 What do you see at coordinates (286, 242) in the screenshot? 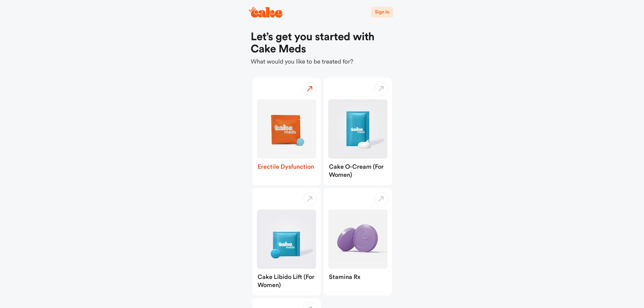
I see `button: Cake Libido Lift (for Women)Cake Libido Lift (for Women)` at bounding box center [286, 242].